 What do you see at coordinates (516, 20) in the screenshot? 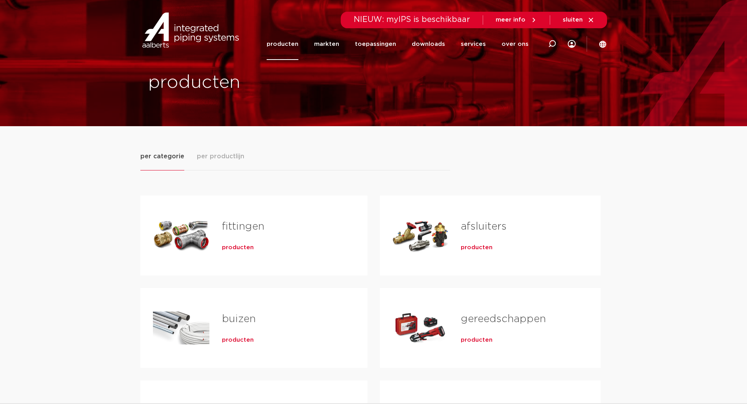
I see `a: meer info` at bounding box center [516, 20].